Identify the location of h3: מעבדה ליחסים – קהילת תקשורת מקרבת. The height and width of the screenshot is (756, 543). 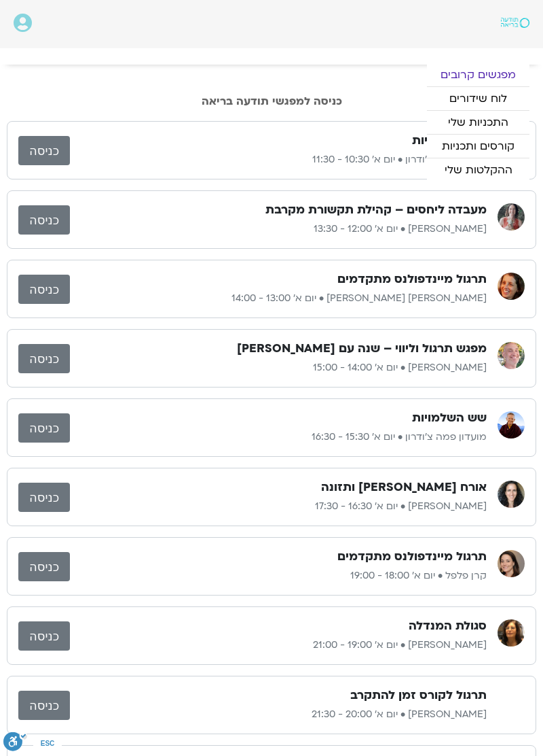
(376, 210).